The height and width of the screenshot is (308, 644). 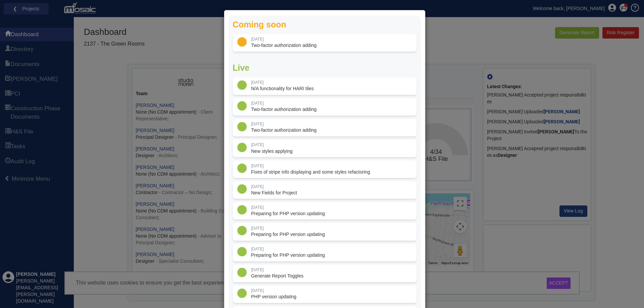 I want to click on p: N/A functionality for HARI tiles, so click(x=282, y=89).